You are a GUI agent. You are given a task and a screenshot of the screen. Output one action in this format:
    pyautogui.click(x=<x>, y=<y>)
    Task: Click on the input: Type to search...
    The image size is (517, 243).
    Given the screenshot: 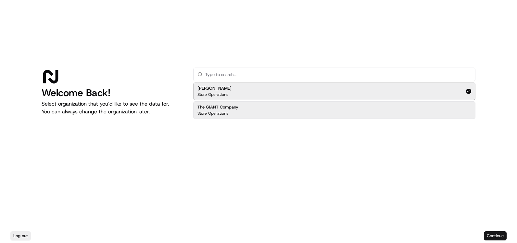 What is the action you would take?
    pyautogui.click(x=338, y=74)
    